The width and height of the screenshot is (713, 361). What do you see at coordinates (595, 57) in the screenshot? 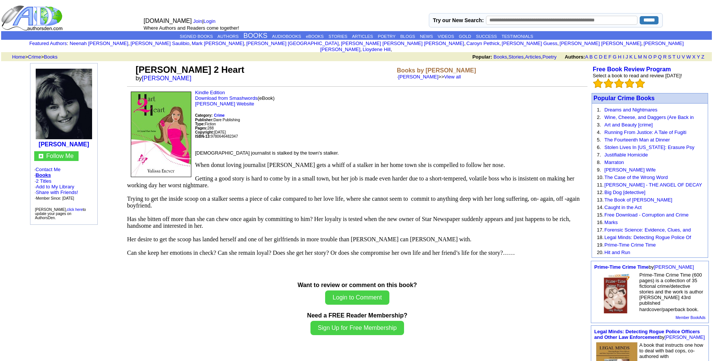
I see `a: C` at bounding box center [595, 57].